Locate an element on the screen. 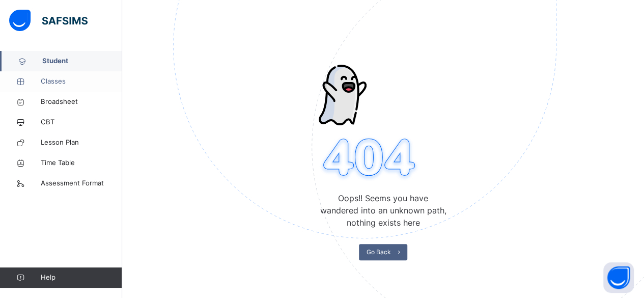 The image size is (644, 298). span: Go Back is located at coordinates (379, 252).